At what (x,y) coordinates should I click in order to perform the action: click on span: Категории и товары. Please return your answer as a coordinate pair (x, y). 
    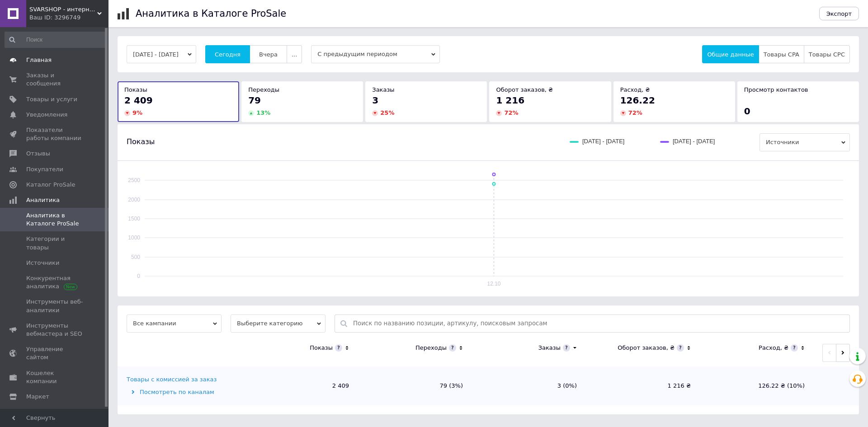
    Looking at the image, I should click on (55, 243).